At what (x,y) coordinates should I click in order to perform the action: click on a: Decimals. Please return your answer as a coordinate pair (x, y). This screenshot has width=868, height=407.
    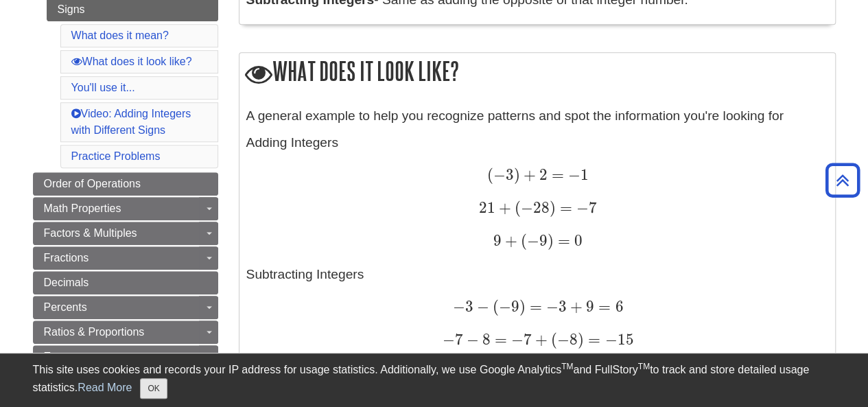
    Looking at the image, I should click on (125, 283).